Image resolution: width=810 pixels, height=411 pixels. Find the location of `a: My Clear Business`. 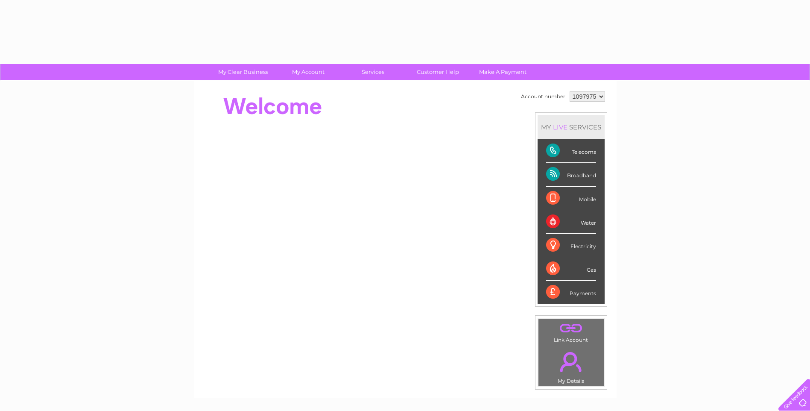

a: My Clear Business is located at coordinates (243, 72).